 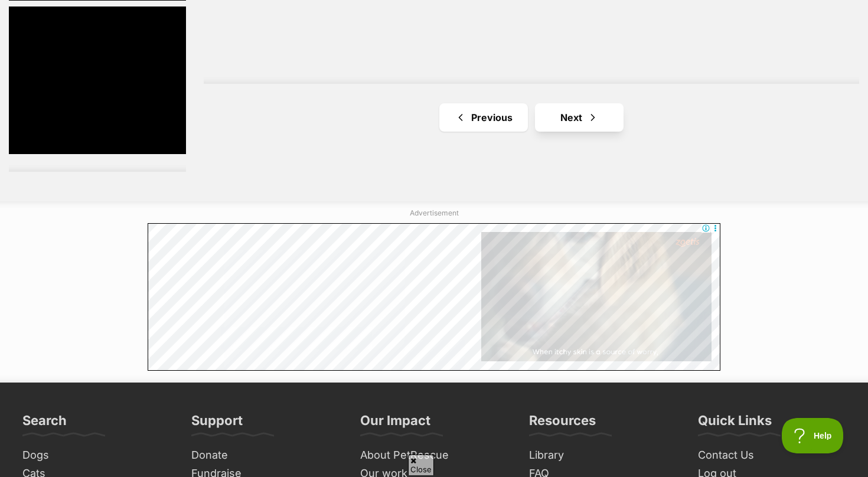 What do you see at coordinates (772, 455) in the screenshot?
I see `a: Contact Us` at bounding box center [772, 455].